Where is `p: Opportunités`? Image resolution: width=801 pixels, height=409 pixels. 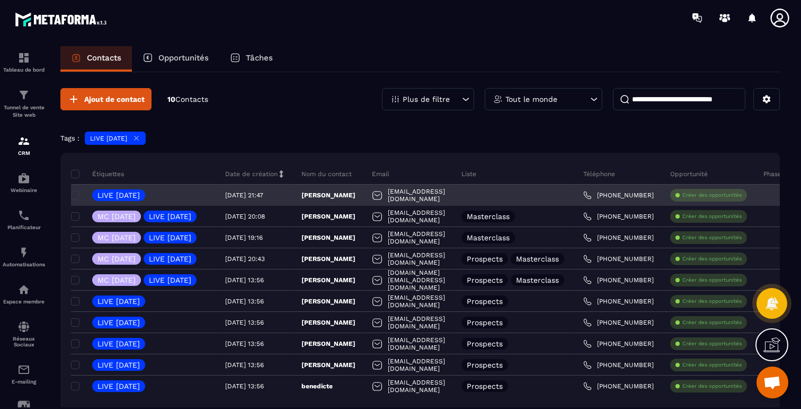 p: Opportunités is located at coordinates (183, 58).